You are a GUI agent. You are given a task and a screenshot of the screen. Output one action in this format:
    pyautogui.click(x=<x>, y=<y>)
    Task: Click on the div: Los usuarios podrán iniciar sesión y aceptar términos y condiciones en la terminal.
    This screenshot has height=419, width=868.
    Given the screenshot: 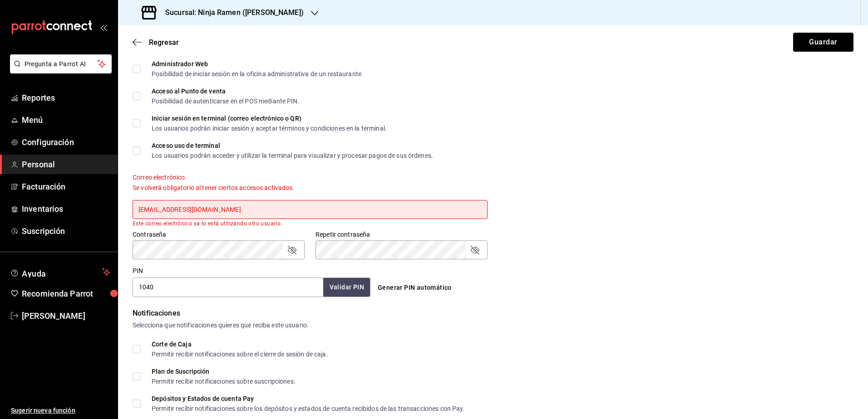 What is the action you would take?
    pyautogui.click(x=269, y=128)
    